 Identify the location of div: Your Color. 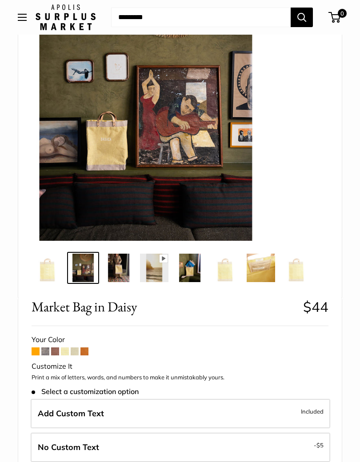
(180, 340).